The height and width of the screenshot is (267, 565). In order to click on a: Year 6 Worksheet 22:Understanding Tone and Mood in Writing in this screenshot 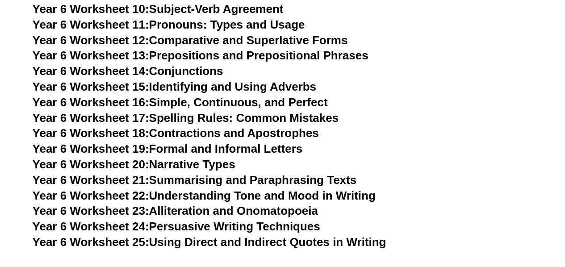, I will do `click(204, 196)`.